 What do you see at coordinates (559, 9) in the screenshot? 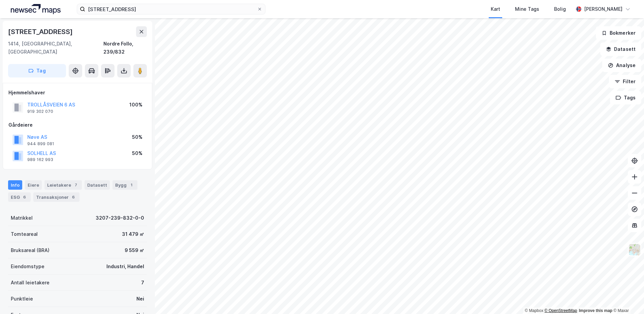
I see `div: Bolig` at bounding box center [559, 9].